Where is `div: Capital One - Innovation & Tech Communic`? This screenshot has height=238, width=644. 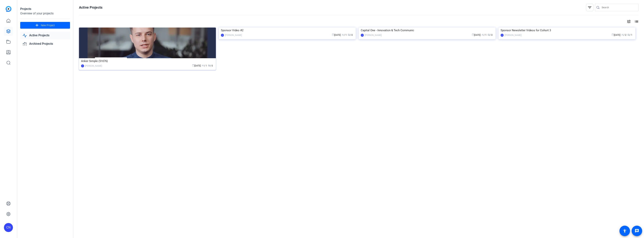
div: Capital One - Innovation & Tech Communic is located at coordinates (427, 30).